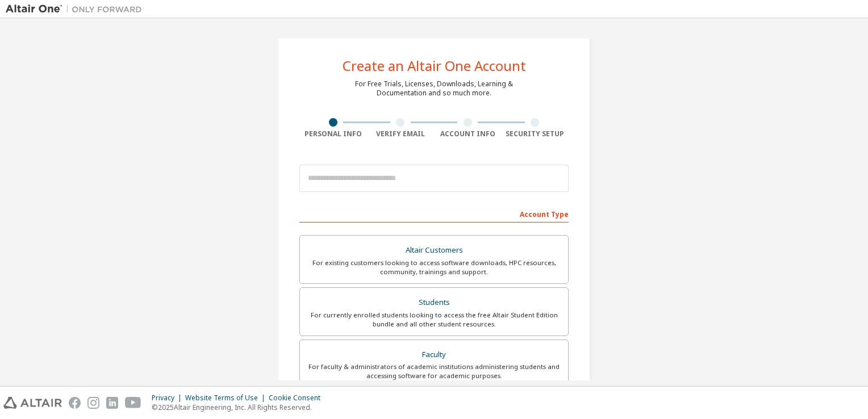  What do you see at coordinates (33, 402) in the screenshot?
I see `img: altair_logo.svg` at bounding box center [33, 402].